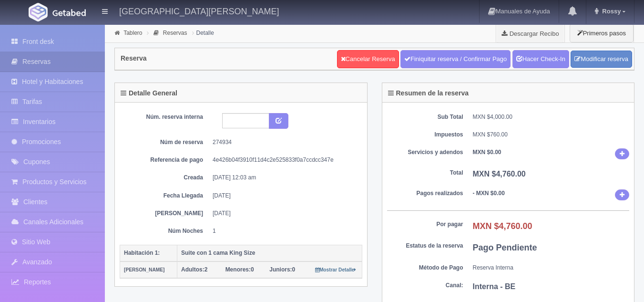 The image size is (644, 302). Describe the element at coordinates (132, 33) in the screenshot. I see `a: Tablero` at that location.